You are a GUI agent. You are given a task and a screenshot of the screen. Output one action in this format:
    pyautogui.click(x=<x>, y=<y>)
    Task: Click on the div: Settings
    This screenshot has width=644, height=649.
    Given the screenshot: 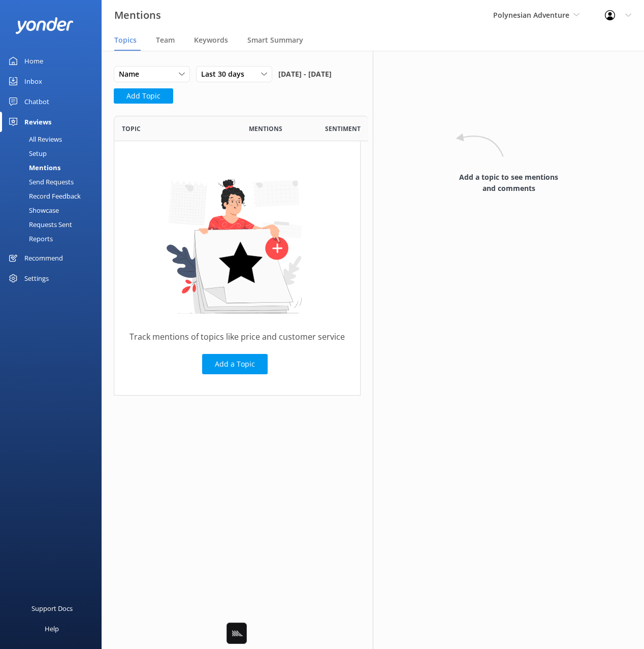 What is the action you would take?
    pyautogui.click(x=37, y=278)
    